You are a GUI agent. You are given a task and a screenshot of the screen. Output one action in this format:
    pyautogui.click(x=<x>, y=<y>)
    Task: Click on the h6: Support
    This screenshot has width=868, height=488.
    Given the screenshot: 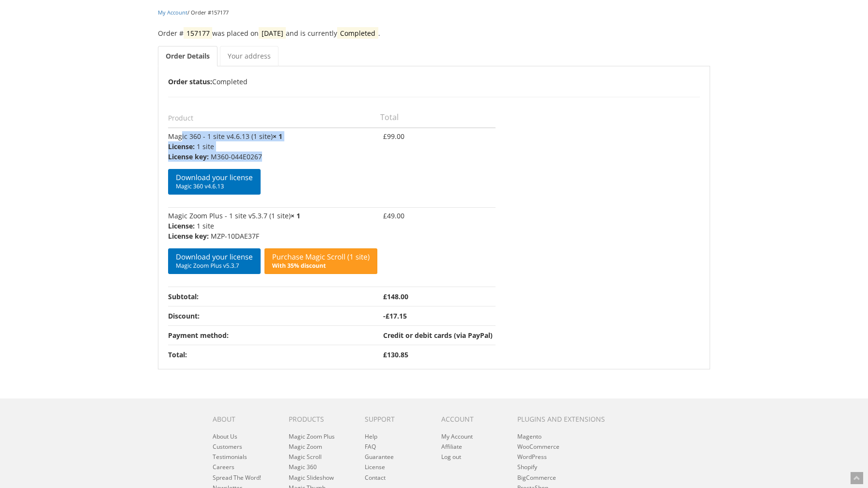 What is the action you would take?
    pyautogui.click(x=395, y=419)
    